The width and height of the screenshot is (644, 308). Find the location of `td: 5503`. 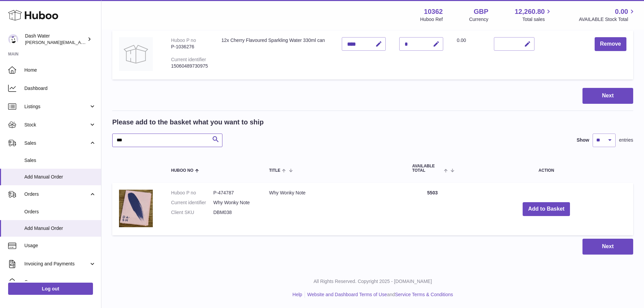

td: 5503 is located at coordinates (433, 209).